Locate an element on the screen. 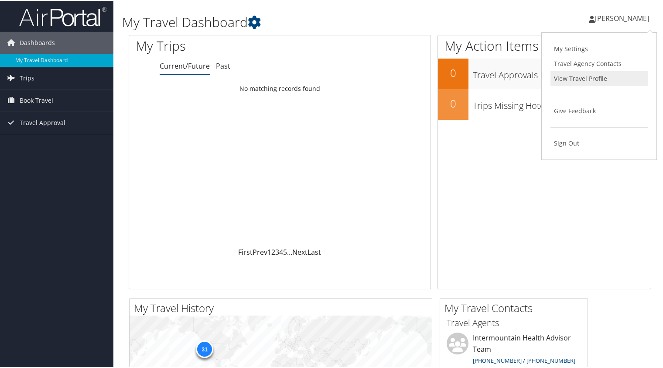  a: Prev is located at coordinates (260, 251).